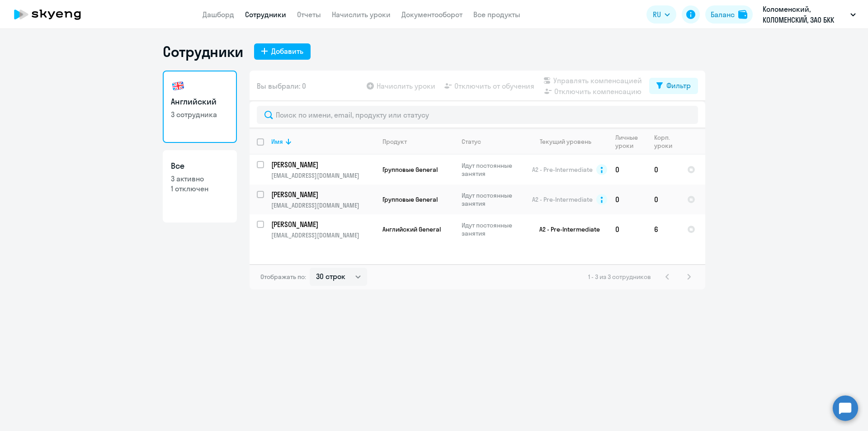 This screenshot has width=868, height=431. What do you see at coordinates (412, 230) in the screenshot?
I see `span: Английский General` at bounding box center [412, 230].